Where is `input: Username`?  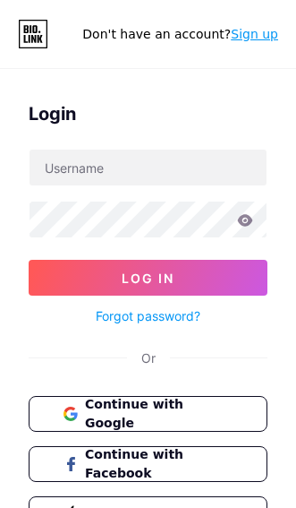 input: Username is located at coordinates (148, 167).